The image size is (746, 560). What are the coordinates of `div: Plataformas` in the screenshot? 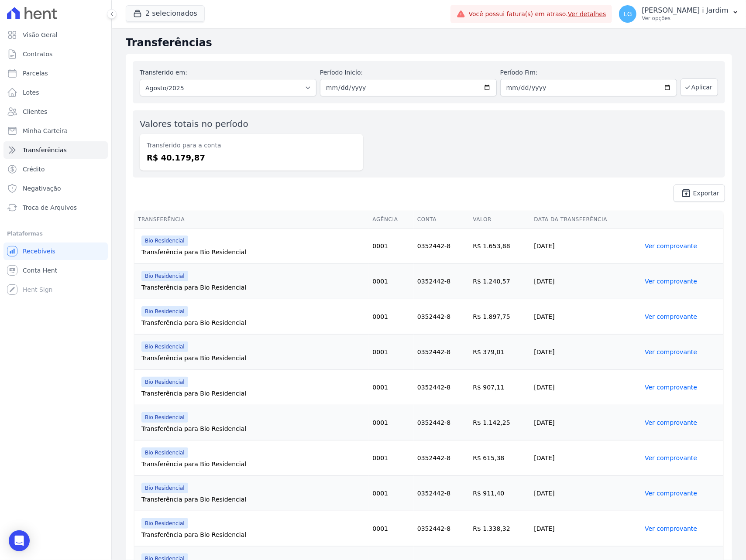 It's located at (55, 234).